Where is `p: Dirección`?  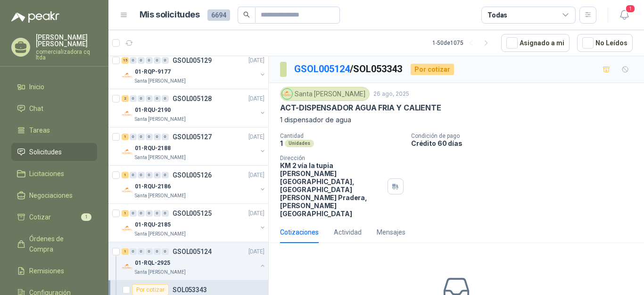 p: Dirección is located at coordinates (332, 158).